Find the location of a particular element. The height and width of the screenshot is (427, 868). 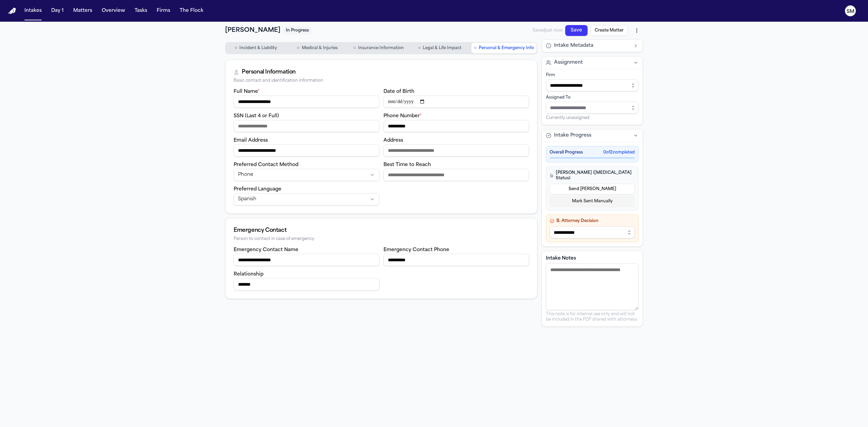

label: Address is located at coordinates (393, 141).